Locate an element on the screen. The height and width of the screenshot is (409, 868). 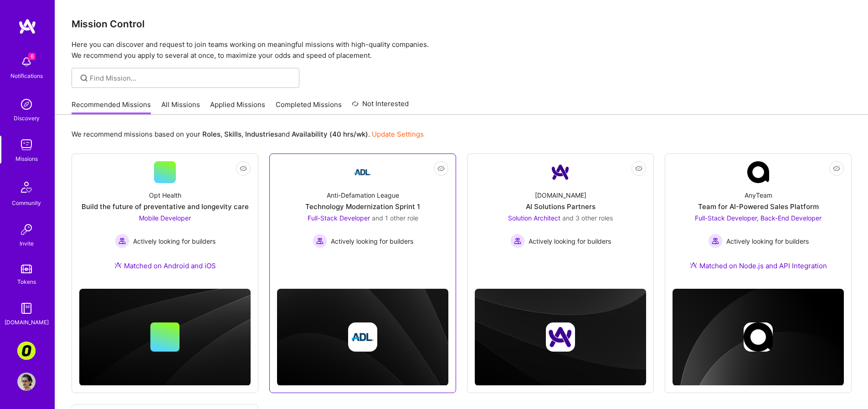
a: Company LogoAnti-Defamation LeagueTechnology Modernization Sprint 1Full-Stack Developer and 1 oth... is located at coordinates (363, 215).